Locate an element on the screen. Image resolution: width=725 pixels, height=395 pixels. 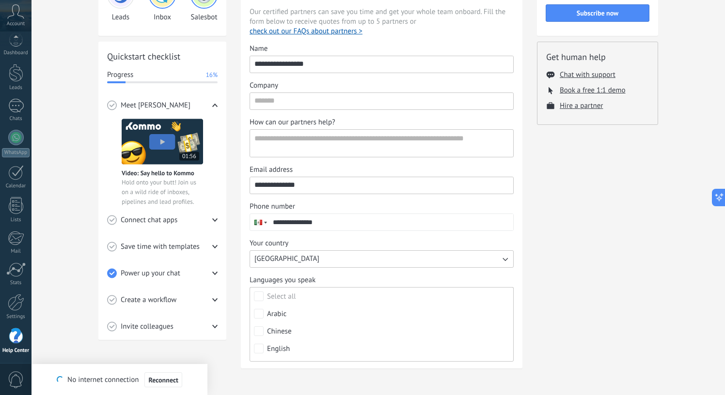
input: Name is located at coordinates (381, 64).